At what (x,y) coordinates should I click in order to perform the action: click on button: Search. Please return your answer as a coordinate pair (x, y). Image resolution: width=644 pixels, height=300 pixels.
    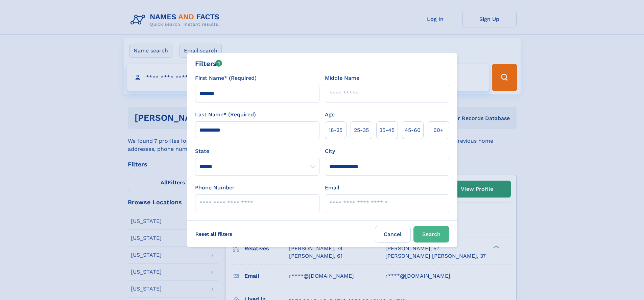
    Looking at the image, I should click on (431, 234).